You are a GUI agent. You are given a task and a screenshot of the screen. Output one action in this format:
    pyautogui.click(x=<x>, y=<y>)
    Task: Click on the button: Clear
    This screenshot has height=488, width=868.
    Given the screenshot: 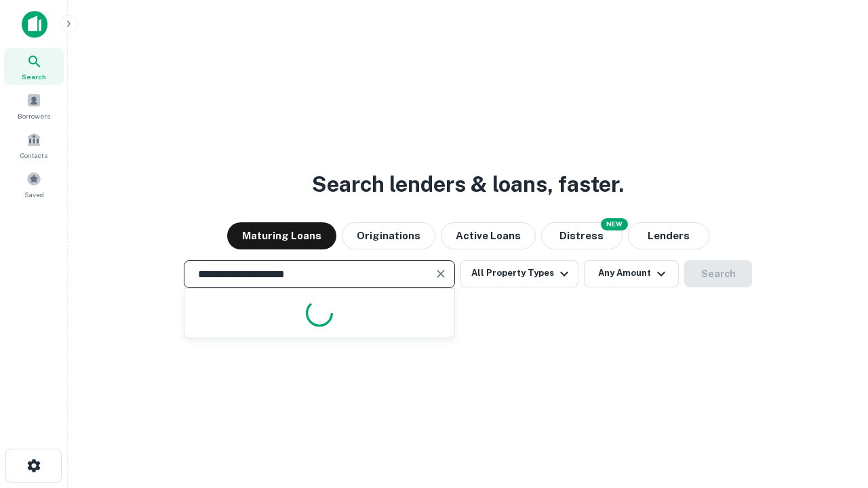 What is the action you would take?
    pyautogui.click(x=441, y=274)
    